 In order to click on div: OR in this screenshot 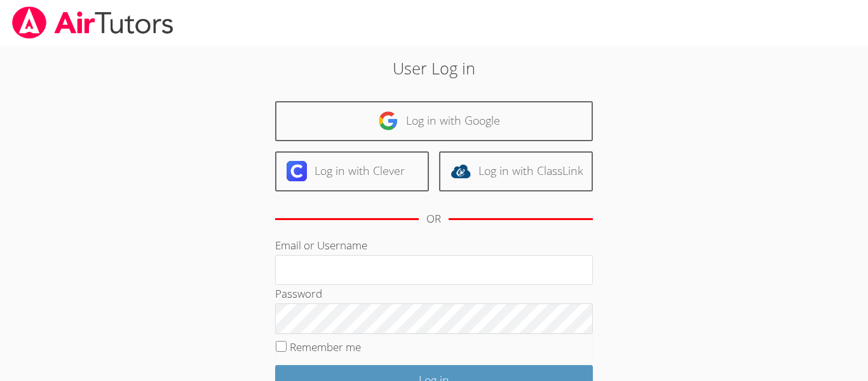, I will do `click(433, 219)`.